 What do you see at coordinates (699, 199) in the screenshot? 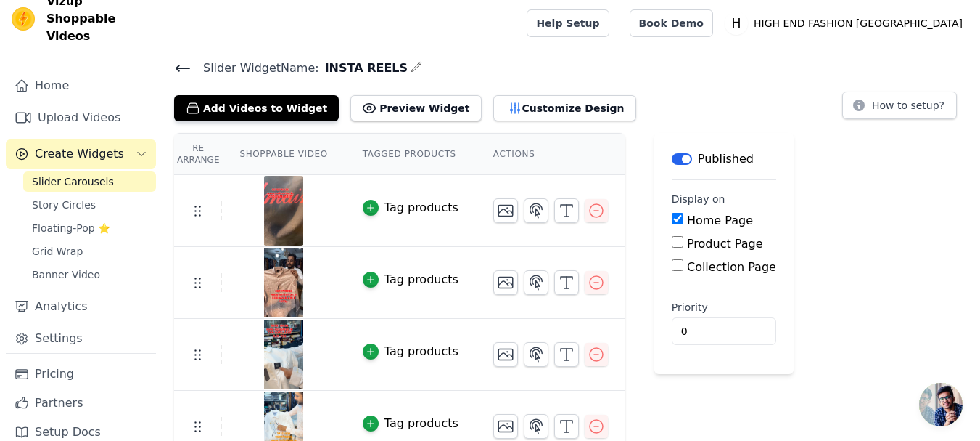
I see `legend: Display on` at bounding box center [699, 199].